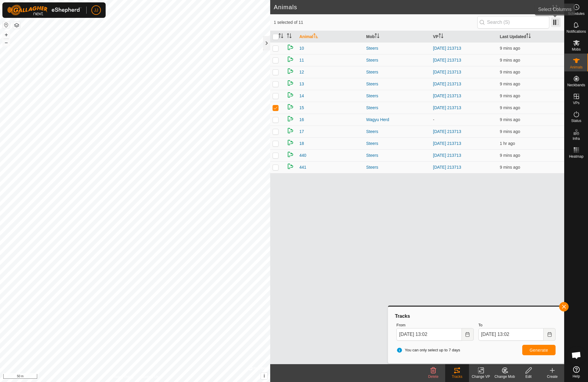 The height and width of the screenshot is (382, 588). Describe the element at coordinates (576, 156) in the screenshot. I see `span: Heatmap` at that location.